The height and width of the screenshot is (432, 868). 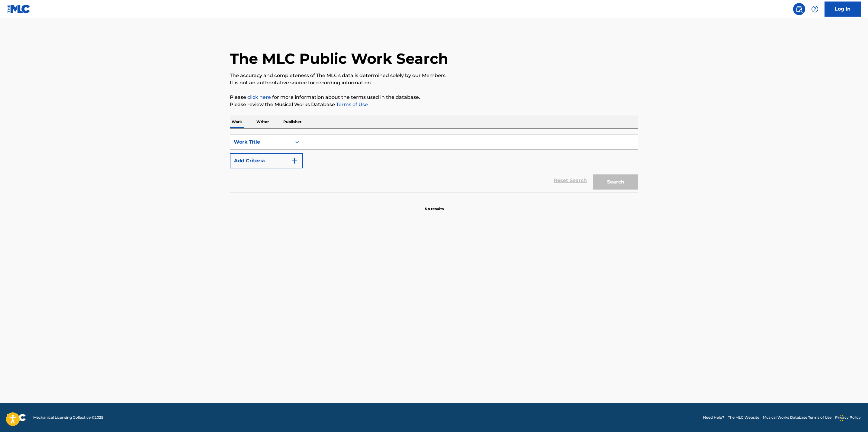 What do you see at coordinates (434, 163) in the screenshot?
I see `form: Search Form` at bounding box center [434, 163].